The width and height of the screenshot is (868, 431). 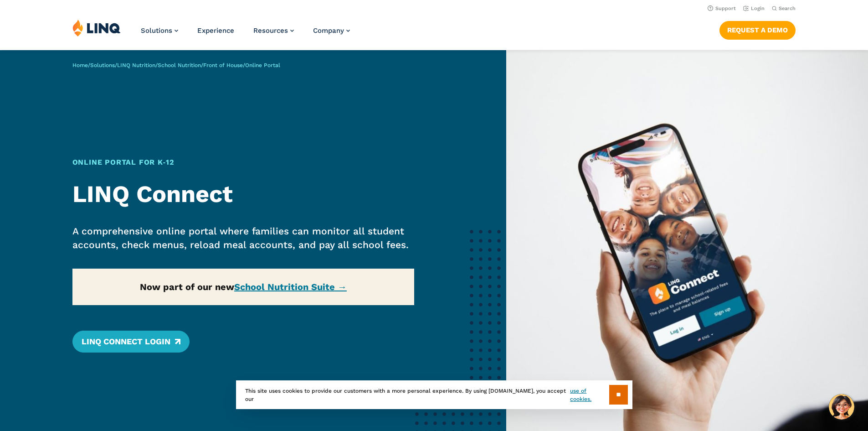 I want to click on span: Search, so click(x=787, y=9).